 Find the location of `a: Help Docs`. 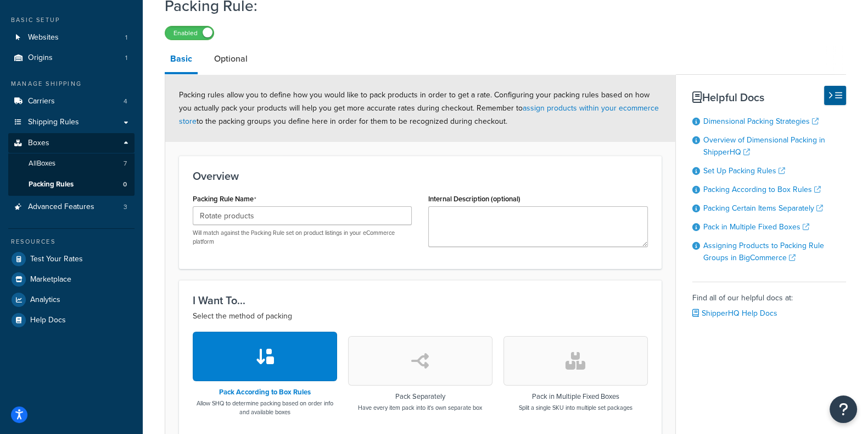

a: Help Docs is located at coordinates (72, 319).